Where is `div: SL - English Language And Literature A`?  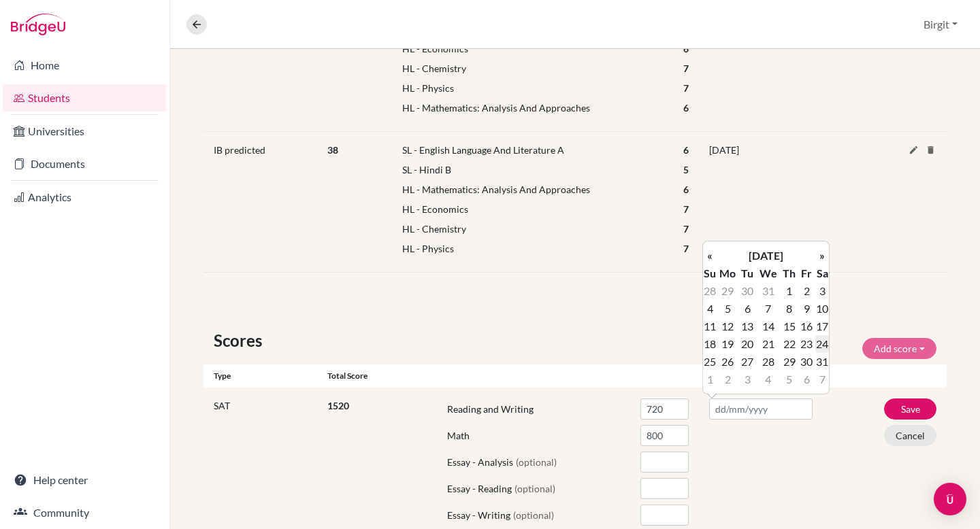 div: SL - English Language And Literature A is located at coordinates (533, 150).